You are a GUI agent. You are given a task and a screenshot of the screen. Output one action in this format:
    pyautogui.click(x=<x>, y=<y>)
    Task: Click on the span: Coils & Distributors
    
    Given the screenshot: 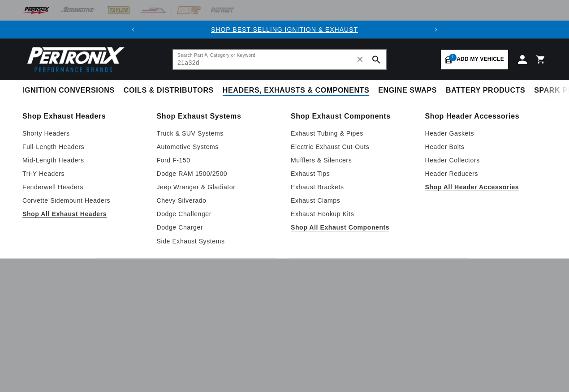 What is the action you would take?
    pyautogui.click(x=168, y=91)
    